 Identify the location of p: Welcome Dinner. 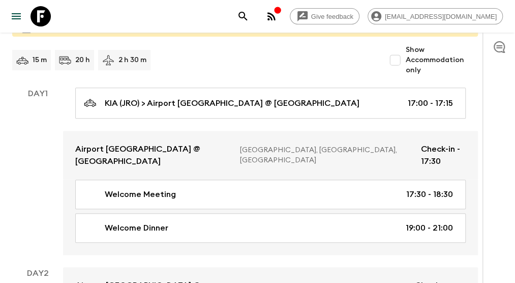
(136, 228).